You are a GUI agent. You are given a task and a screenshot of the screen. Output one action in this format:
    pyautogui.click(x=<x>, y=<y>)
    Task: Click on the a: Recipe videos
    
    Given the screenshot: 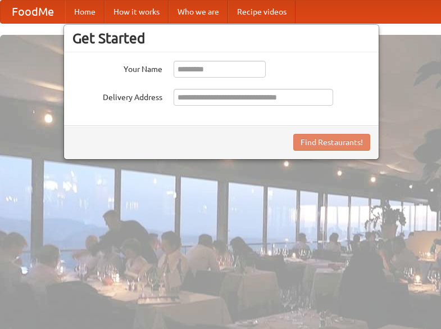 What is the action you would take?
    pyautogui.click(x=262, y=12)
    